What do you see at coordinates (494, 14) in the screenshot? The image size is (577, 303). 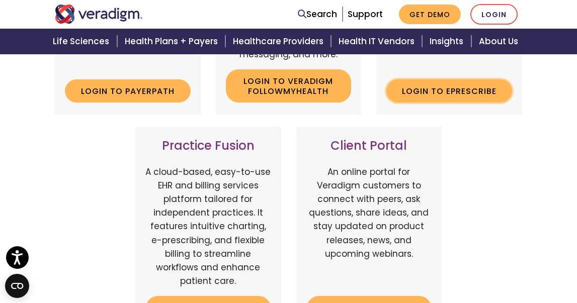 I see `a: Login` at bounding box center [494, 14].